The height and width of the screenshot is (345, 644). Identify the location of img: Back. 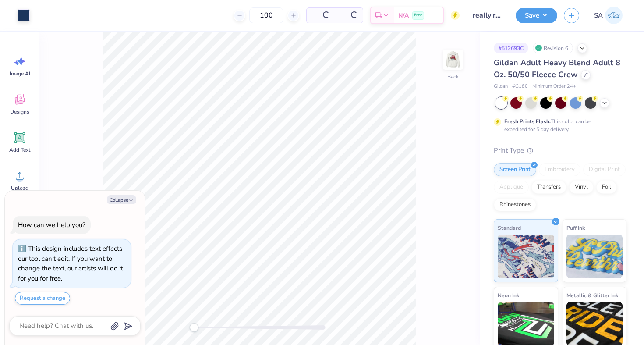
(454, 59).